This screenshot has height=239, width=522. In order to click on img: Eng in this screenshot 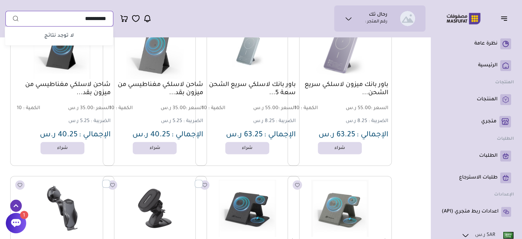, I will do `click(509, 236)`.